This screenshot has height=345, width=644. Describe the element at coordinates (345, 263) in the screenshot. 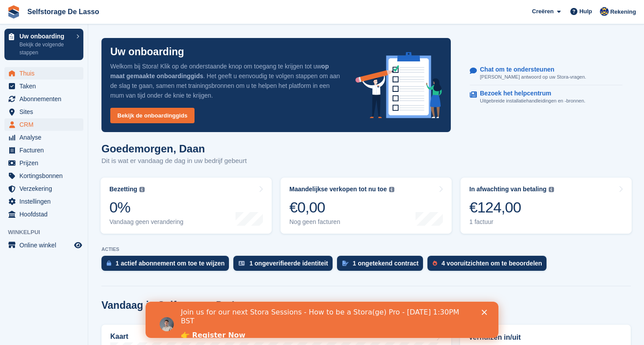

I see `img: contract_signature_icon-13c848040528278c33f63329250d36e43548de30e8caae1d1a13099fd9432cc5.svg` at that location.